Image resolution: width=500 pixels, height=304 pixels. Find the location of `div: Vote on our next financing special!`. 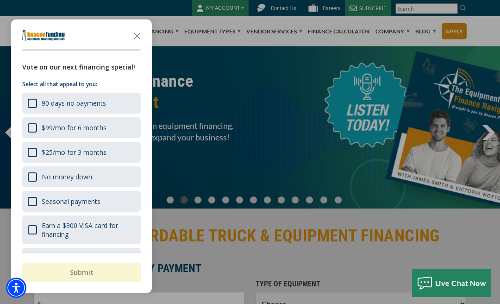

div: Vote on our next financing special! is located at coordinates (81, 67).